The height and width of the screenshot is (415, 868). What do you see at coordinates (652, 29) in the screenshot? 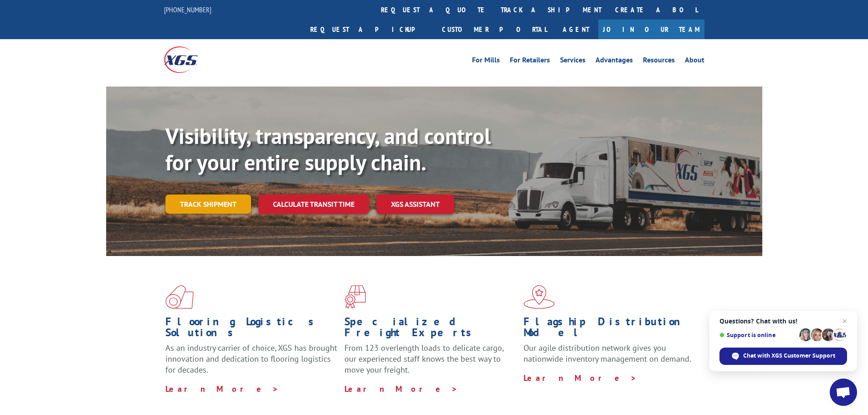
I see `a: Join Our Team` at bounding box center [652, 29].